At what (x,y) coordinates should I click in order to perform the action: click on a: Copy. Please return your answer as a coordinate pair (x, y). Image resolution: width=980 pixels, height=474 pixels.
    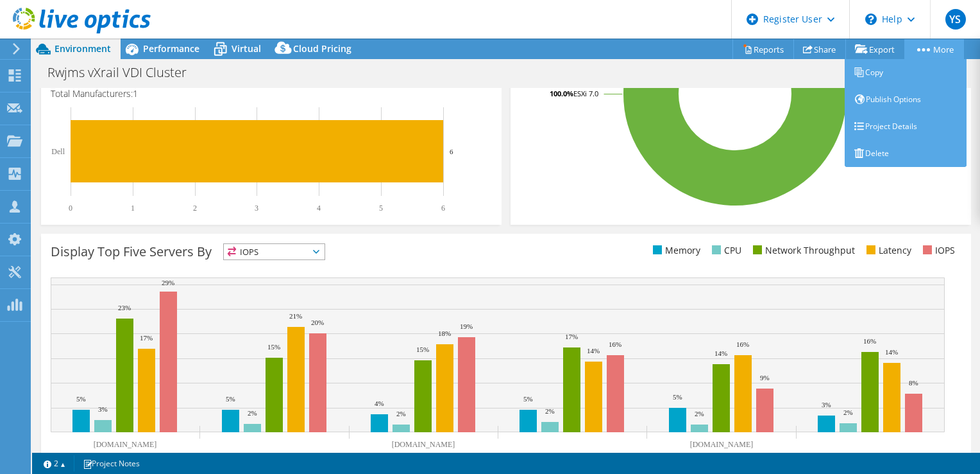
    Looking at the image, I should click on (906, 72).